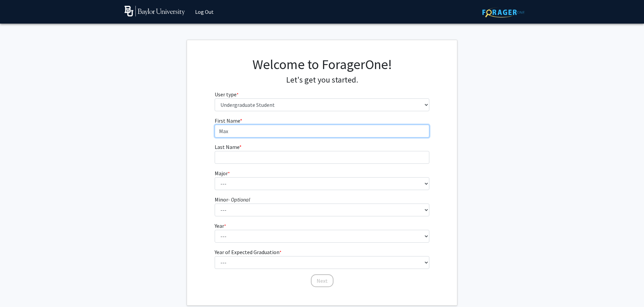 This screenshot has width=644, height=307. I want to click on img: Baylor University Logo, so click(155, 11).